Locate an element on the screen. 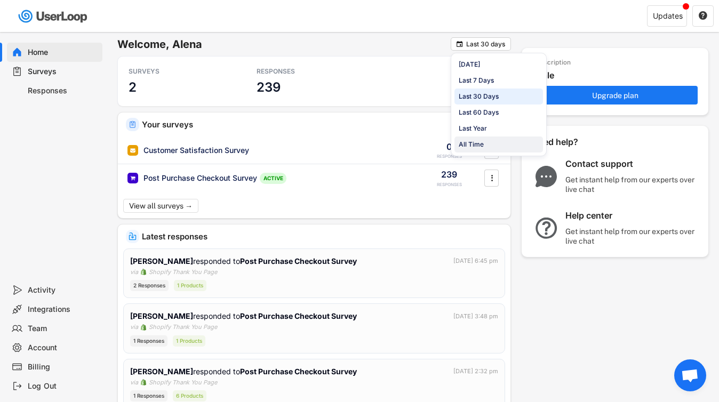 This screenshot has height=402, width=719. div: Last 60 Days is located at coordinates (479, 113).